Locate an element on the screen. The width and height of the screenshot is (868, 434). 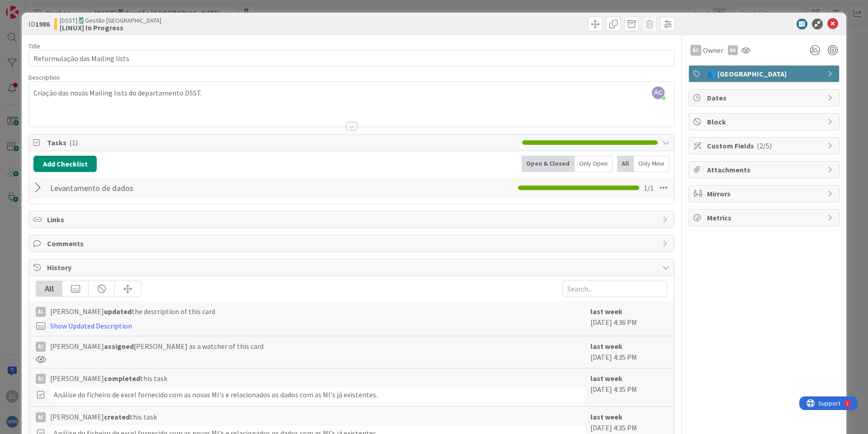
span: Mirrors is located at coordinates (765, 194).